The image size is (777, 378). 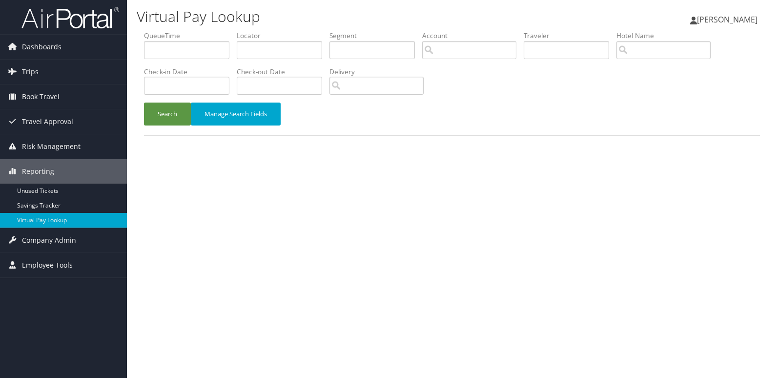 What do you see at coordinates (49, 240) in the screenshot?
I see `span: Company Admin` at bounding box center [49, 240].